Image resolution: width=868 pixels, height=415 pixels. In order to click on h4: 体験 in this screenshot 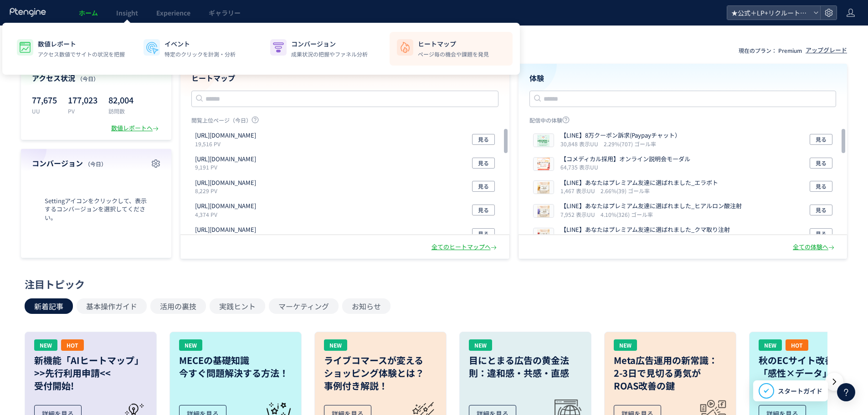, I will do `click(683, 78)`.